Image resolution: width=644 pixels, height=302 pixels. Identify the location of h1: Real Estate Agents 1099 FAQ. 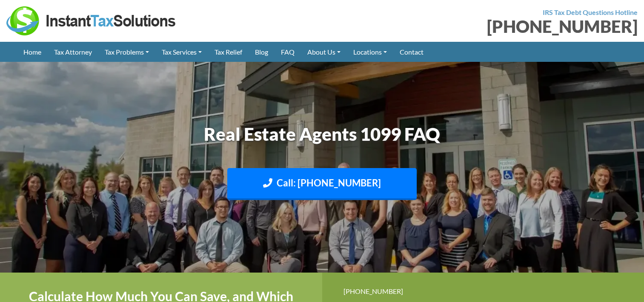
(322, 134).